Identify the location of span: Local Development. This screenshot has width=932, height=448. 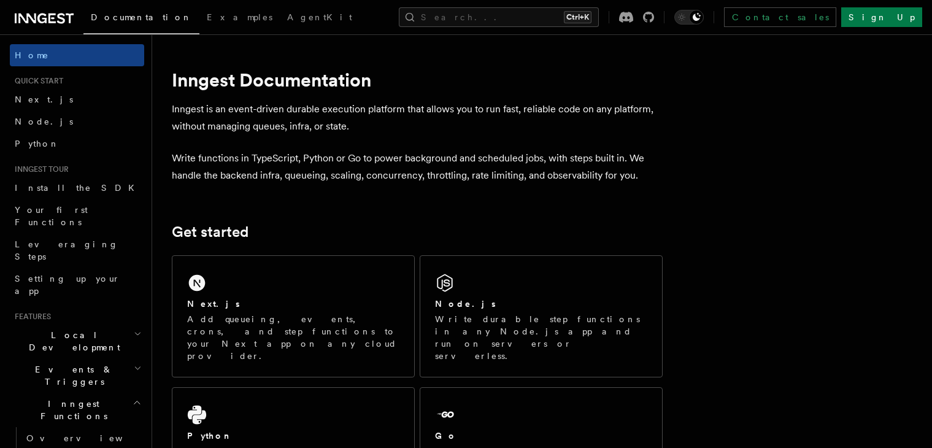
(72, 341).